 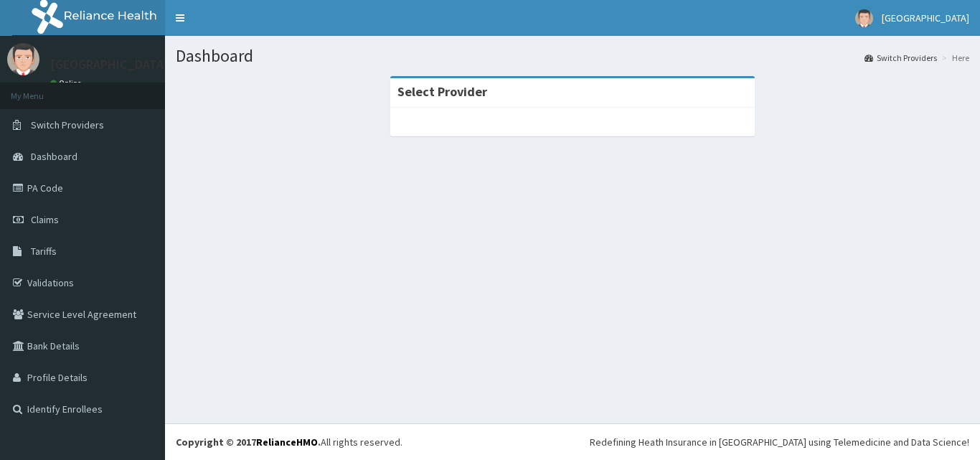 I want to click on span: Switch Providers, so click(x=68, y=125).